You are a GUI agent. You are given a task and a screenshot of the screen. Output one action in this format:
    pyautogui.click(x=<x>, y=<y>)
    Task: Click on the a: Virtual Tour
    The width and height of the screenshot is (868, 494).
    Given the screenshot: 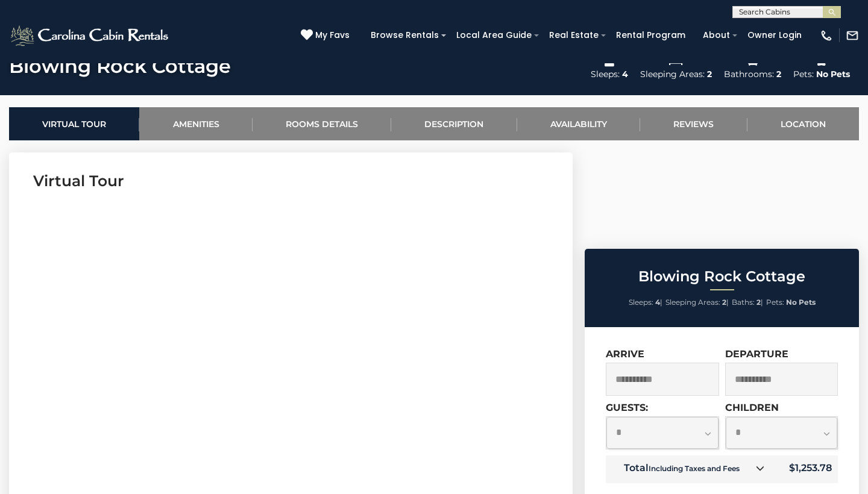 What is the action you would take?
    pyautogui.click(x=74, y=124)
    